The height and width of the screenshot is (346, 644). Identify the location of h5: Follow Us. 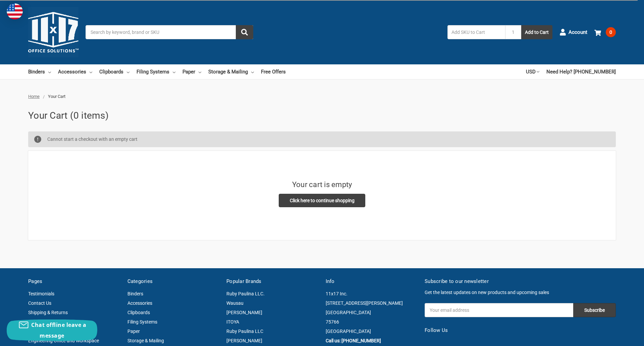
(521, 330).